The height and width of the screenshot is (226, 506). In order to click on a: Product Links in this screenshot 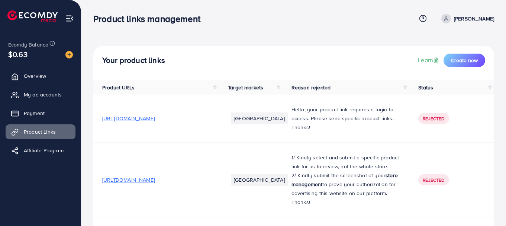, I will do `click(41, 132)`.